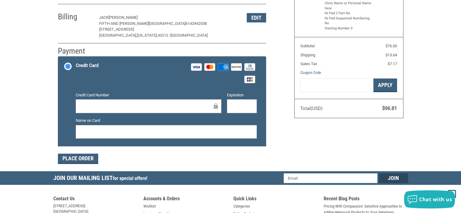  Describe the element at coordinates (348, 21) in the screenshot. I see `li: Rx Pad Sequential Numbering No` at that location.